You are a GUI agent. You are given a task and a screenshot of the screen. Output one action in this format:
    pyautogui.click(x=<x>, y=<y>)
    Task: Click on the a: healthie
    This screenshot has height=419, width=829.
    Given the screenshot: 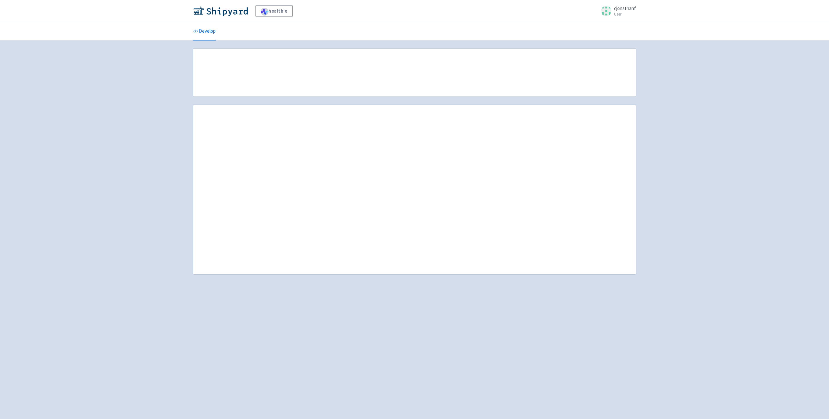 What is the action you would take?
    pyautogui.click(x=274, y=11)
    